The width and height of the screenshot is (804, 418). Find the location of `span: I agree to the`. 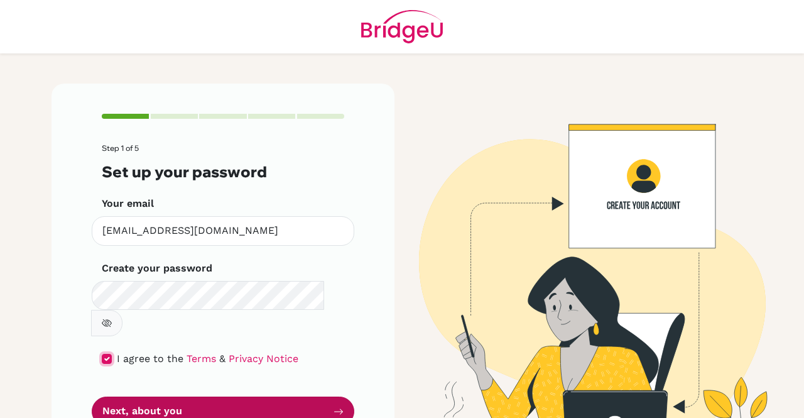

span: I agree to the is located at coordinates (150, 358).